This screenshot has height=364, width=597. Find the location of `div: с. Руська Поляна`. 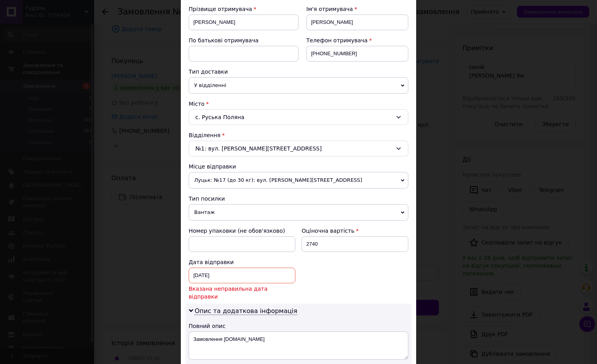

div: с. Руська Поляна is located at coordinates (298, 117).